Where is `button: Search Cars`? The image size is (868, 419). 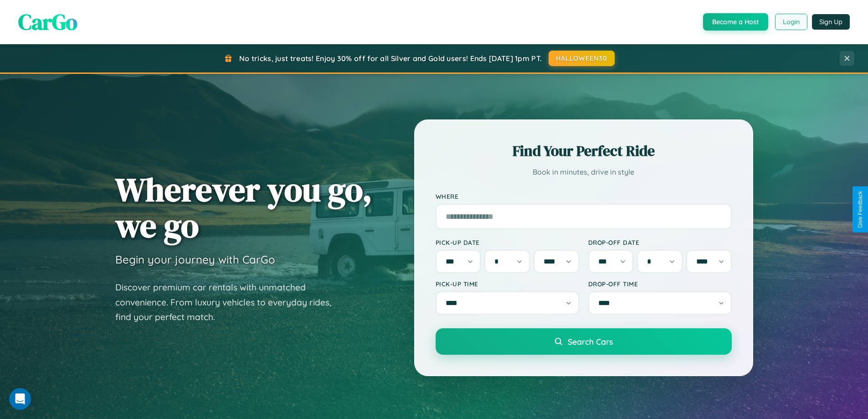 button: Search Cars is located at coordinates (584, 342).